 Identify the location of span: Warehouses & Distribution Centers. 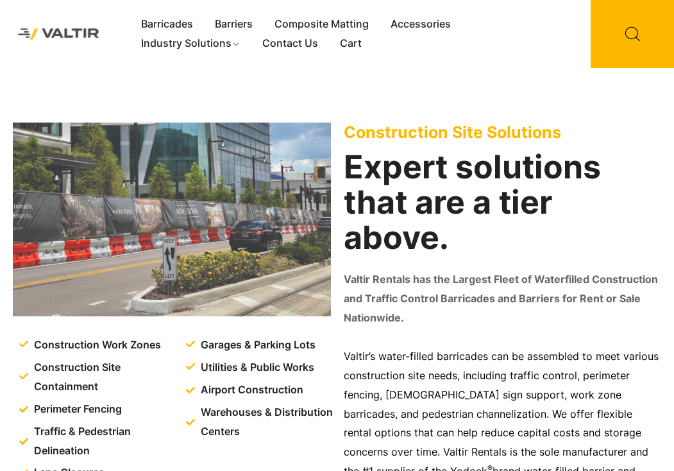
(266, 422).